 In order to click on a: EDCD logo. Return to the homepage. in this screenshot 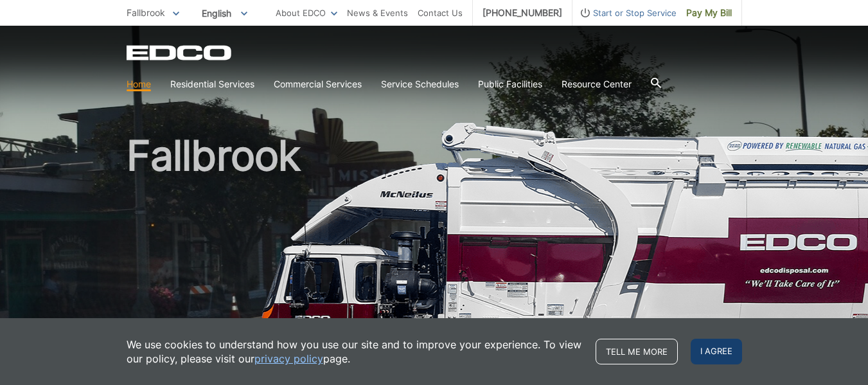, I will do `click(180, 53)`.